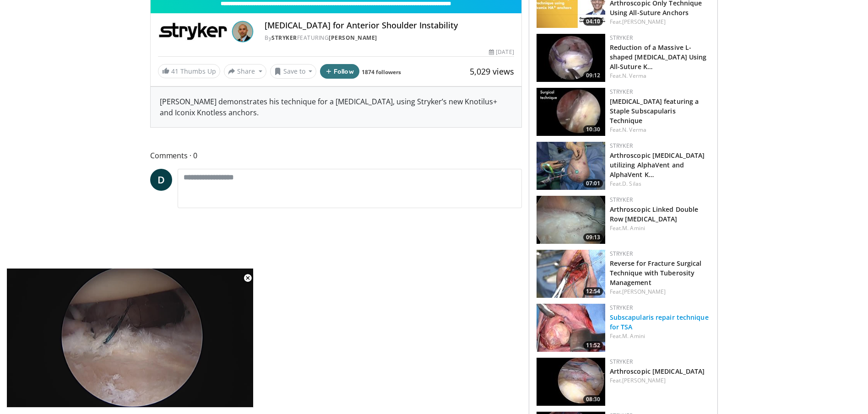 This screenshot has width=868, height=414. Describe the element at coordinates (571, 112) in the screenshot. I see `img: 0c4b1697-a226-48cb-bd9f-86dfa1eb168c.150x105_q85_crop-smart_upscale.jpg` at that location.